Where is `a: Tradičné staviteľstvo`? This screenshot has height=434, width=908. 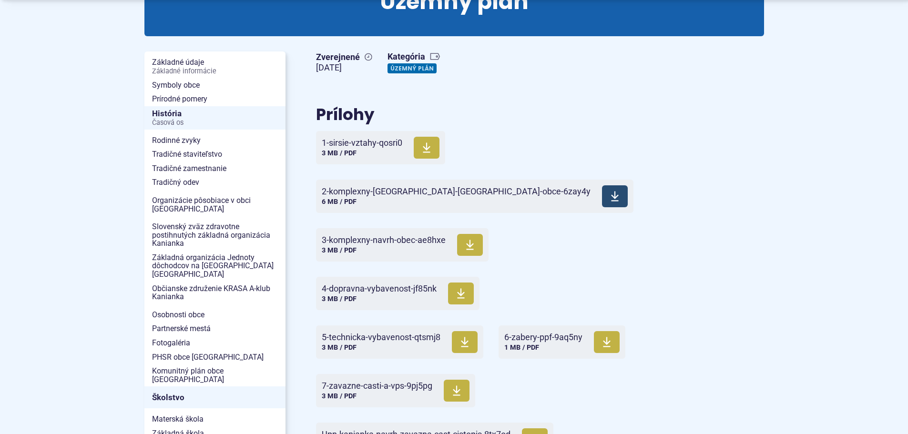
a: Tradičné staviteľstvo is located at coordinates (215, 154).